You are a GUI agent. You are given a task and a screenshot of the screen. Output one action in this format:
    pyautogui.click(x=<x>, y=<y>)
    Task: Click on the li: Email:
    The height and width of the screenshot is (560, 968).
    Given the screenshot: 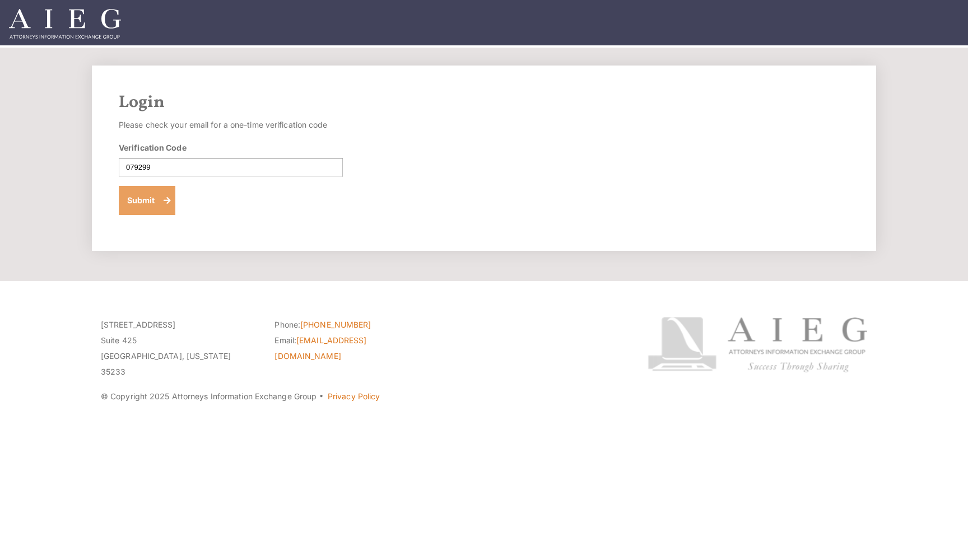 What is the action you would take?
    pyautogui.click(x=353, y=348)
    